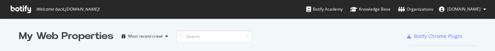 This screenshot has height=51, width=495. Describe the element at coordinates (463, 9) in the screenshot. I see `span: pierre.paqueton.gmail` at that location.